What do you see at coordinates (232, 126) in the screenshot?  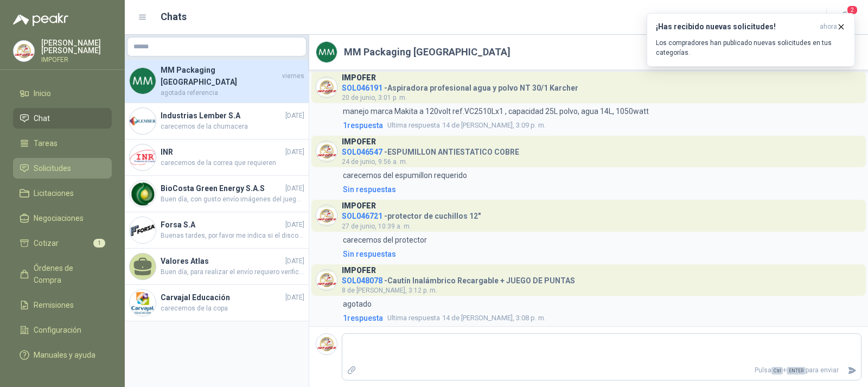 I see `span: carecemos de la chumacera` at bounding box center [232, 126].